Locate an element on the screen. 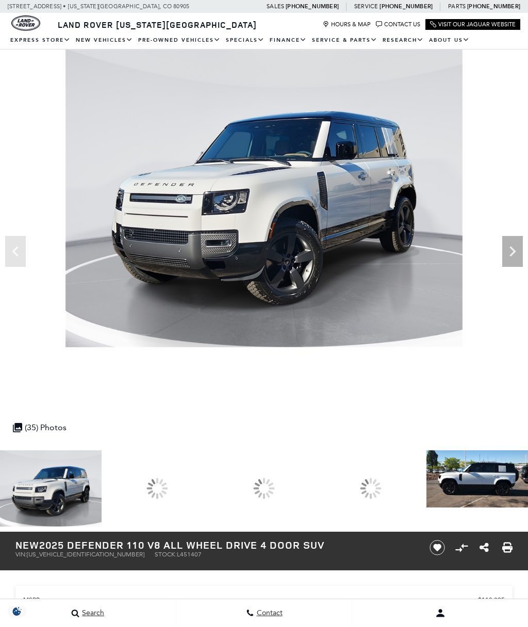 Image resolution: width=528 pixels, height=627 pixels. a: Specials is located at coordinates (245, 40).